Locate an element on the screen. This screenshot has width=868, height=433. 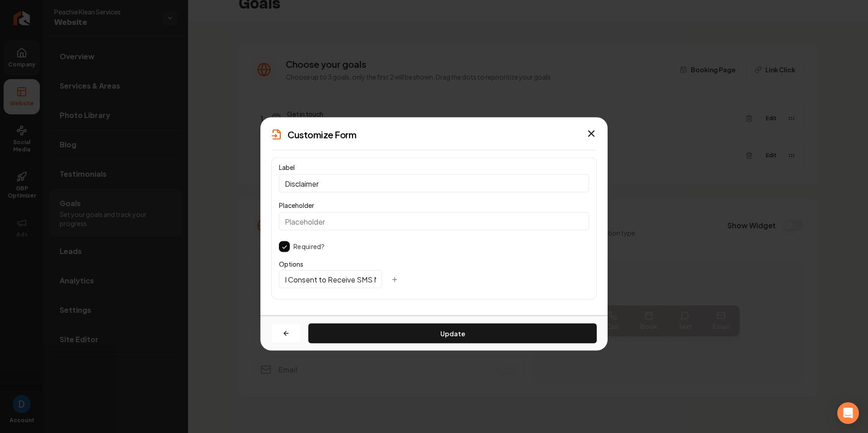
button: Update is located at coordinates (452, 334).